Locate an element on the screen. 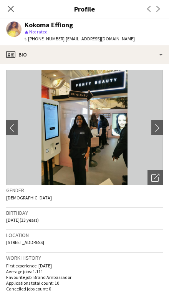 Image resolution: width=169 pixels, height=292 pixels. h3: Work history is located at coordinates (85, 258).